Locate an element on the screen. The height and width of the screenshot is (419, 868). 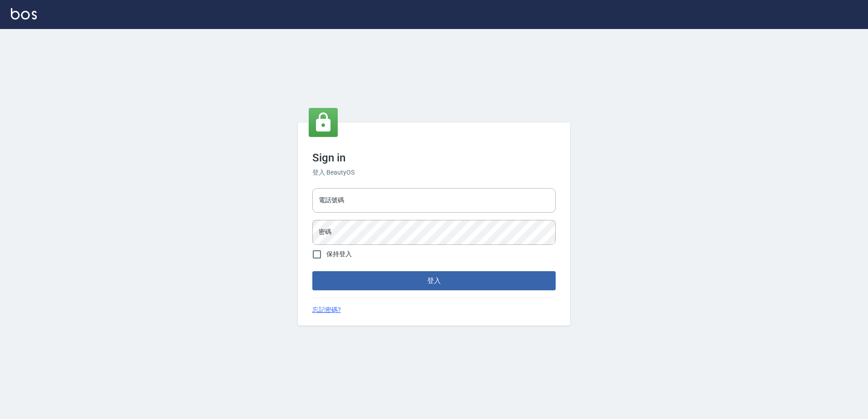
h6: 登入 BeautyOS is located at coordinates (434, 173).